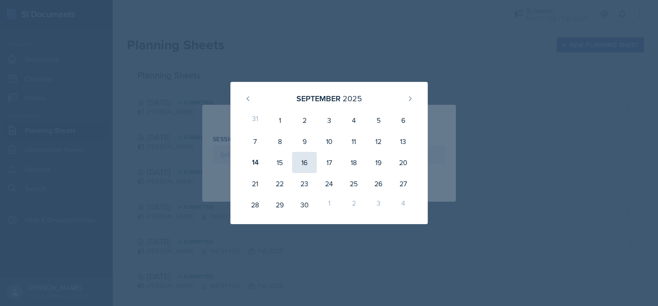 This screenshot has width=658, height=306. I want to click on div: 15, so click(280, 163).